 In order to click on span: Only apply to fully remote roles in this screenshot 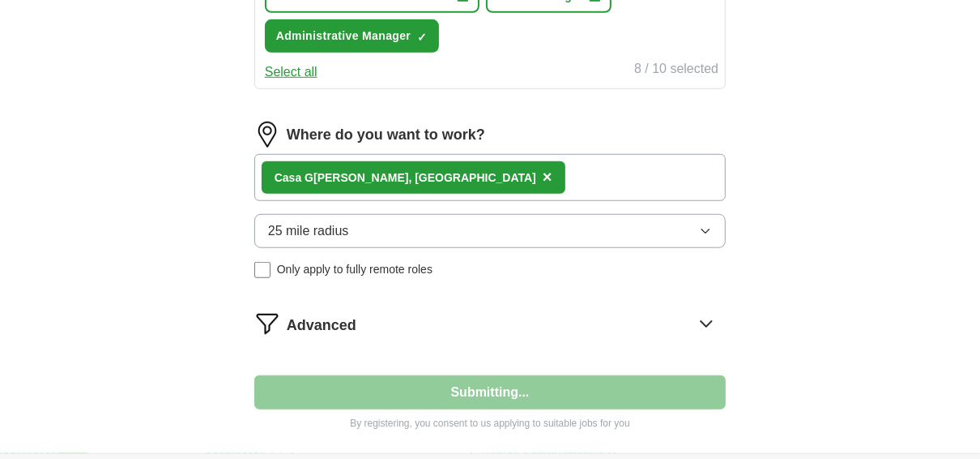, I will do `click(355, 269)`.